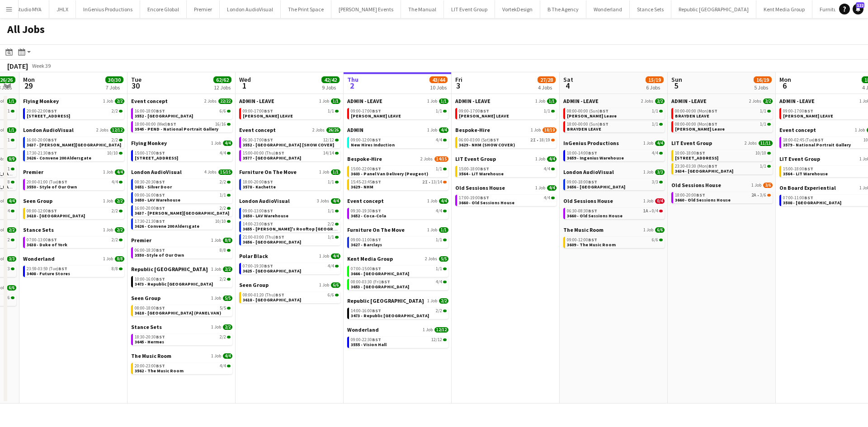  I want to click on button: Kent Media Group, so click(784, 10).